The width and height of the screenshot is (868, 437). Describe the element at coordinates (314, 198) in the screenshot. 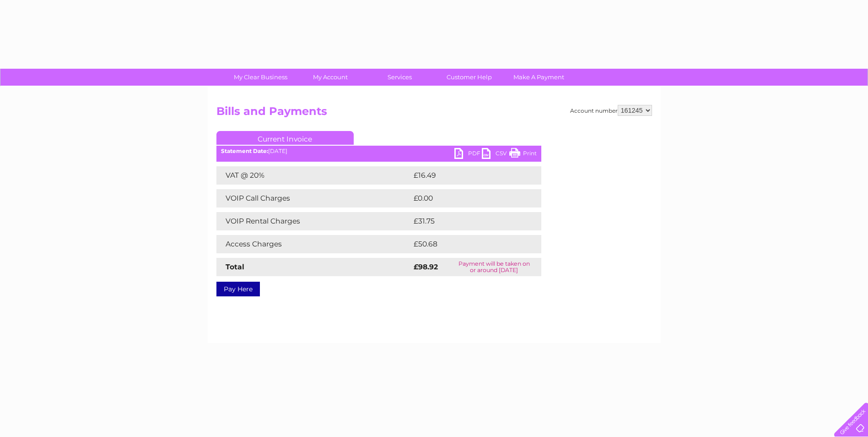

I see `td: VOIP Call Charges` at that location.